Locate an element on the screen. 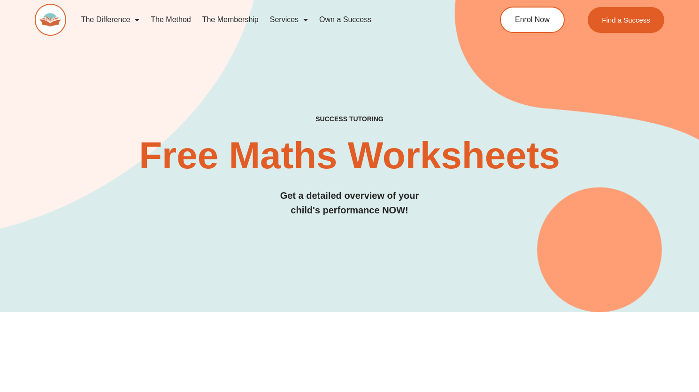 Image resolution: width=699 pixels, height=392 pixels. a: Find a Success is located at coordinates (626, 20).